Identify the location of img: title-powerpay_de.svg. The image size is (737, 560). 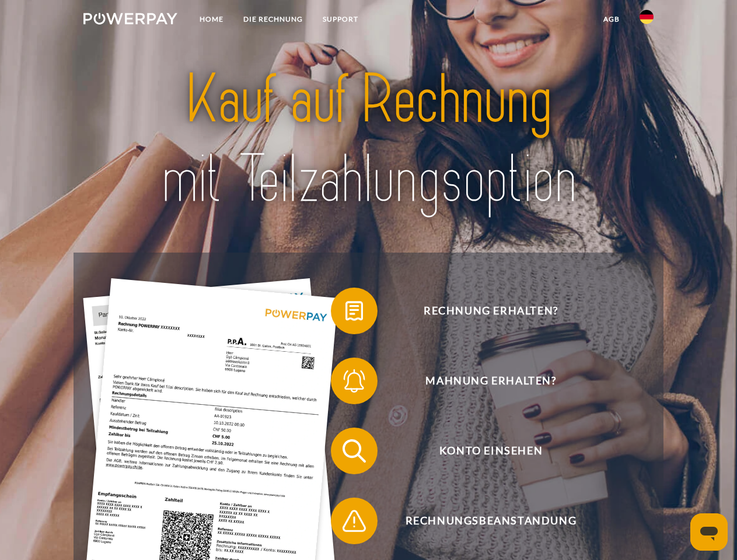
(368, 140).